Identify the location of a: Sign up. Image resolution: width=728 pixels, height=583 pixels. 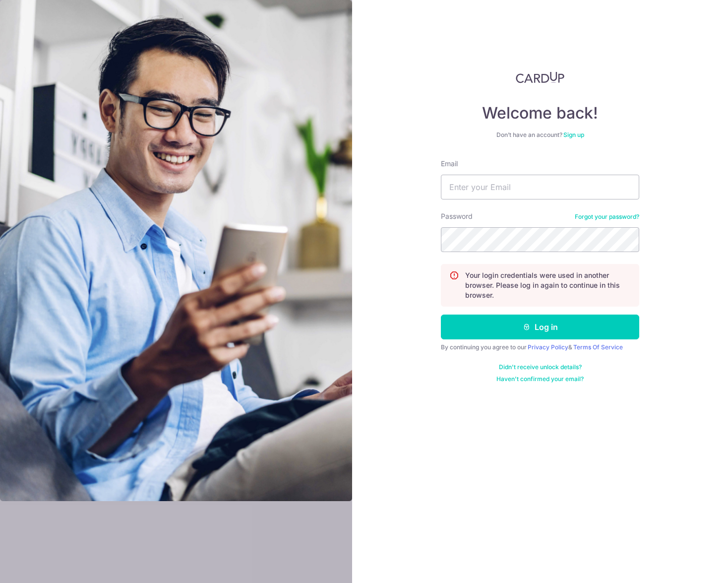
(574, 134).